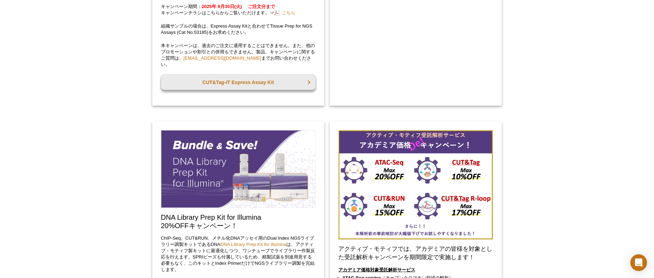 Image resolution: width=654 pixels, height=278 pixels. I want to click on a: CUT&Tag-IT Express Assay Kit, so click(238, 82).